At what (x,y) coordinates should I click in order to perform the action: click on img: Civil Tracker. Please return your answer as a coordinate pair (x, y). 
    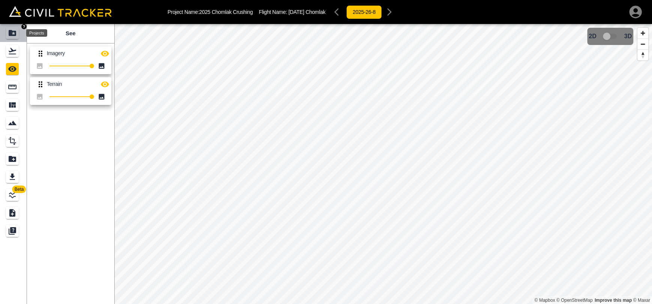
    Looking at the image, I should click on (60, 11).